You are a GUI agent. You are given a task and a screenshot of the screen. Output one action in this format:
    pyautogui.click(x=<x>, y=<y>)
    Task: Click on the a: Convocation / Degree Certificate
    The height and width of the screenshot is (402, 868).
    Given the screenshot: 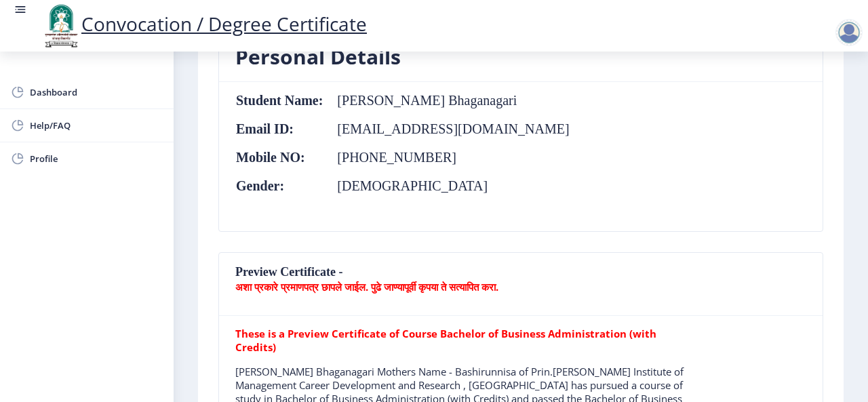 What is the action you would take?
    pyautogui.click(x=203, y=24)
    